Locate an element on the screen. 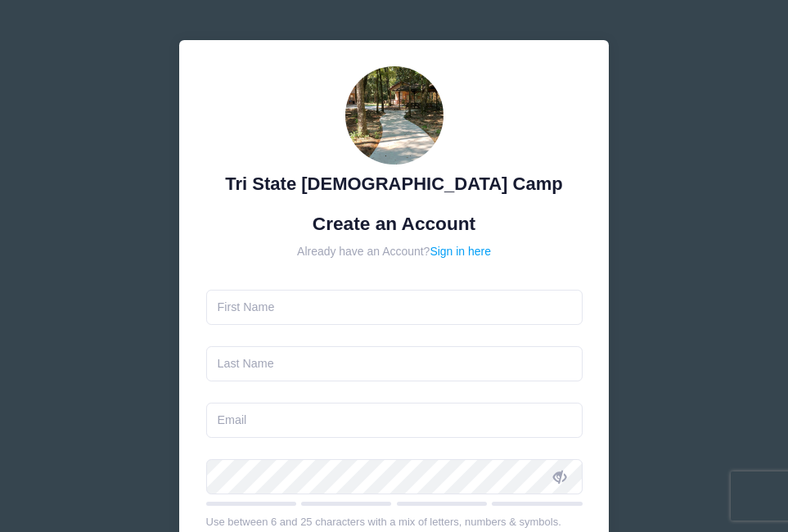 This screenshot has width=788, height=532. div: Already have an Account? is located at coordinates (394, 251).